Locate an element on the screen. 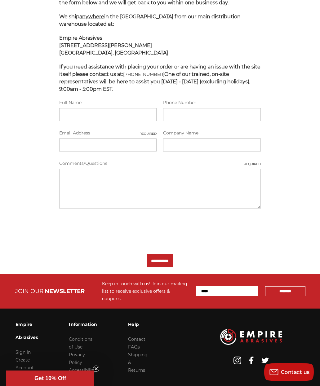 The width and height of the screenshot is (320, 386). a: Sign In is located at coordinates (23, 352).